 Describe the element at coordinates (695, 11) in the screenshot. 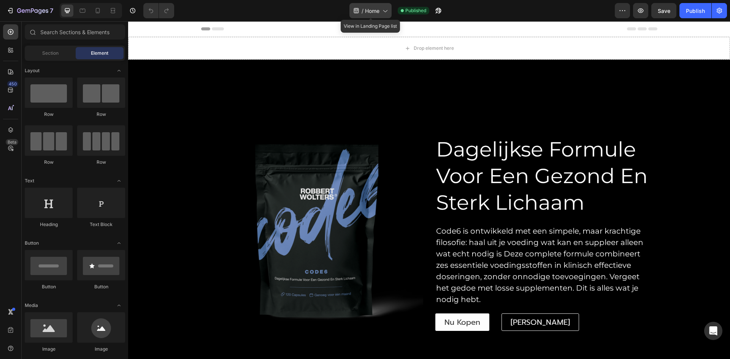

I see `div: Publish` at that location.